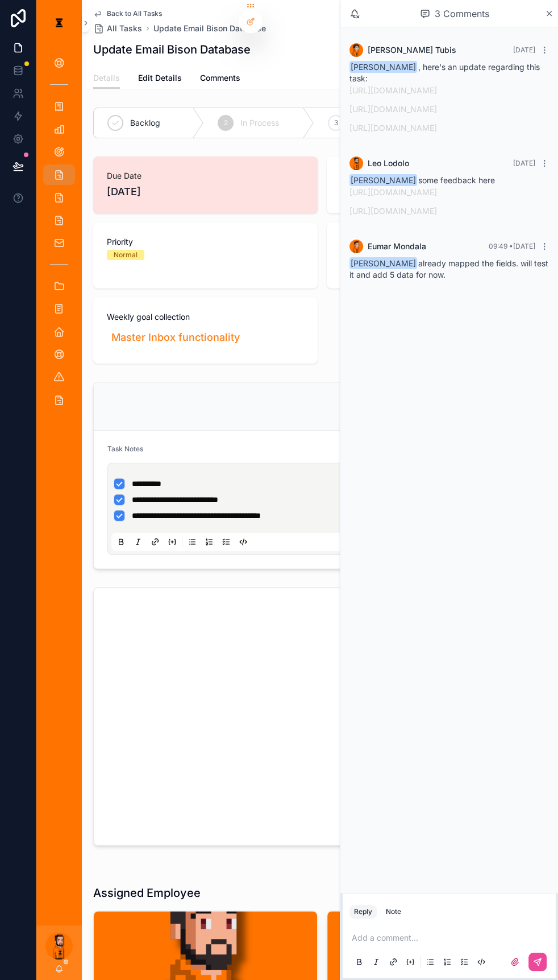 This screenshot has height=980, width=558. I want to click on span: In Process, so click(260, 123).